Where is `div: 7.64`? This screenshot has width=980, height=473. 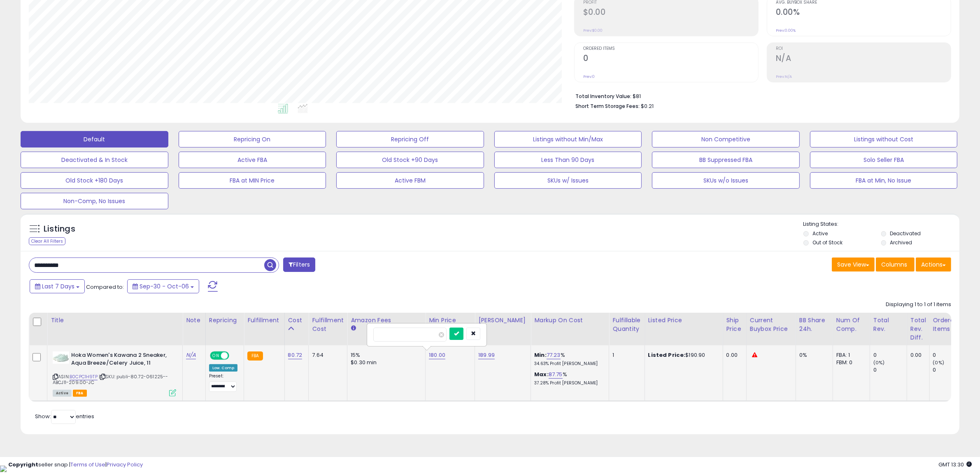 div: 7.64 is located at coordinates (326, 355).